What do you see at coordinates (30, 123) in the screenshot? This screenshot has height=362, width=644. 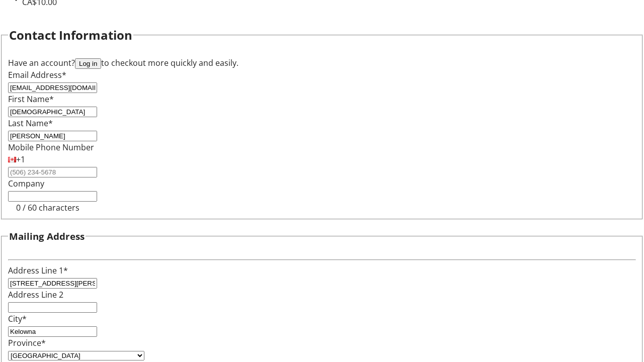 I see `label: Last Name*` at bounding box center [30, 123].